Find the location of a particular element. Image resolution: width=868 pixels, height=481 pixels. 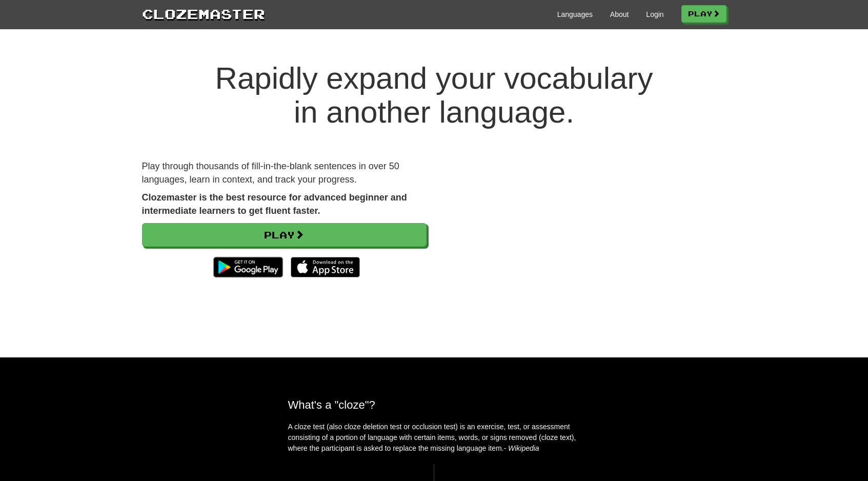

strong: Clozemaster is the best resource for advanced beginner and intermediate learners to get fluent fa... is located at coordinates (275, 204).